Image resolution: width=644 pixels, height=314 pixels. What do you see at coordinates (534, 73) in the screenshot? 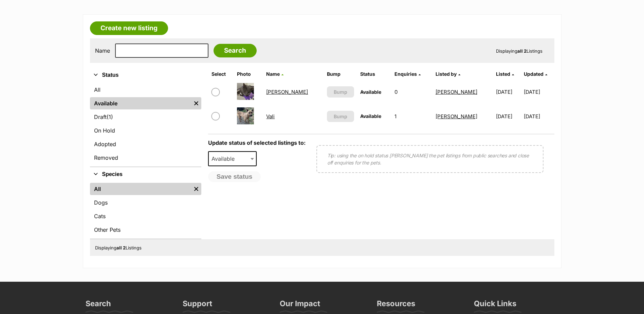
I see `span: Updated` at bounding box center [534, 73].